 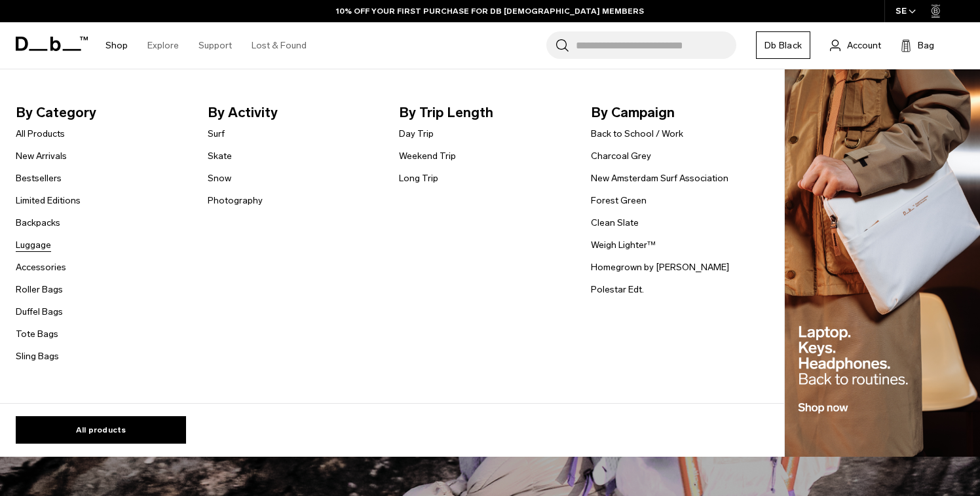 I want to click on a: Explore, so click(x=163, y=45).